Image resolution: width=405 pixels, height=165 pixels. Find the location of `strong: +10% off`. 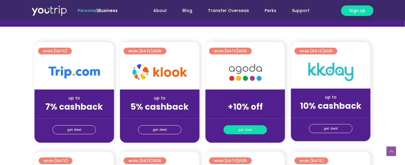

strong: +10% off is located at coordinates (245, 107).